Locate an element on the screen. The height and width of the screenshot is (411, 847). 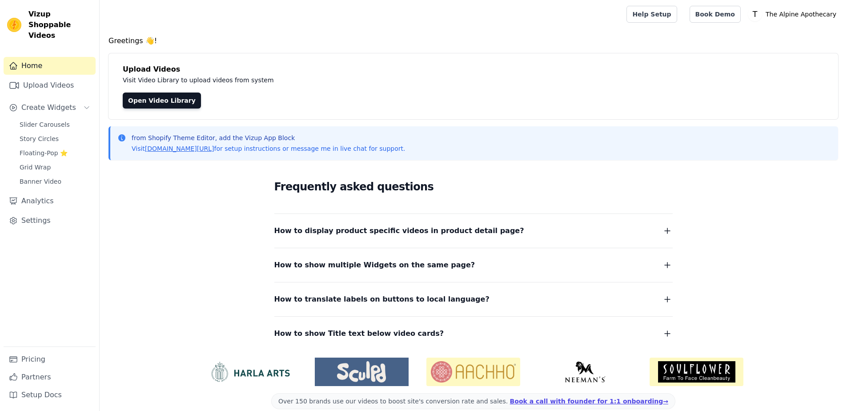
img: Sculpd US is located at coordinates (362, 372).